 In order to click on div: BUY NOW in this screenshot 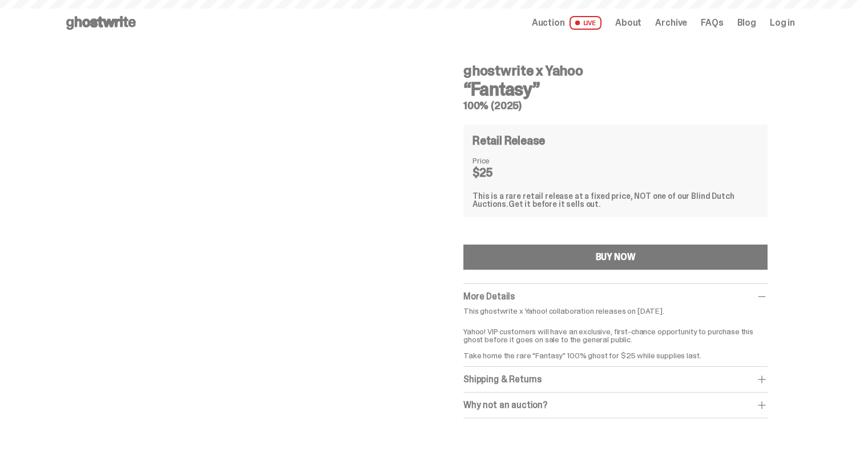, I will do `click(616, 257)`.